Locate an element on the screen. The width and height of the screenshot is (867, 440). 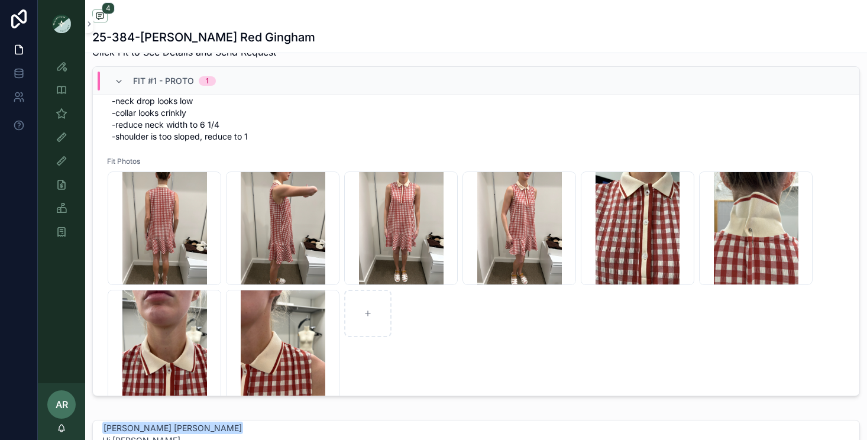
img: App logo is located at coordinates (61, 24).